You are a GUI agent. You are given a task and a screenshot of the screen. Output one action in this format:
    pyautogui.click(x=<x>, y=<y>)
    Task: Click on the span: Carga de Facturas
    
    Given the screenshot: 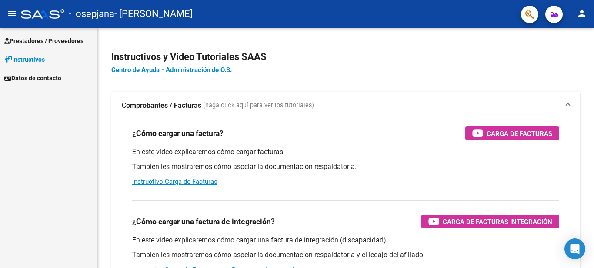 What is the action you would take?
    pyautogui.click(x=519, y=134)
    